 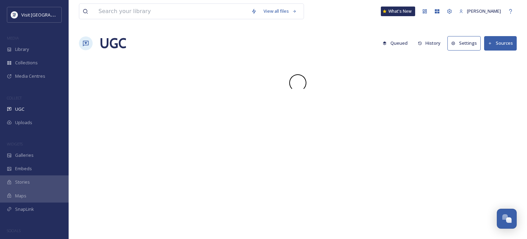 I want to click on button: Open Chat, so click(x=507, y=218).